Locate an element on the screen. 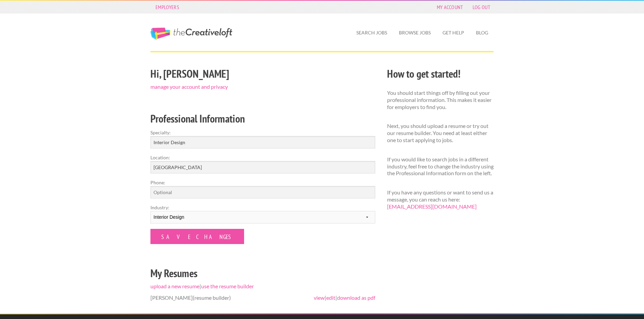  label: Phone: is located at coordinates (263, 182).